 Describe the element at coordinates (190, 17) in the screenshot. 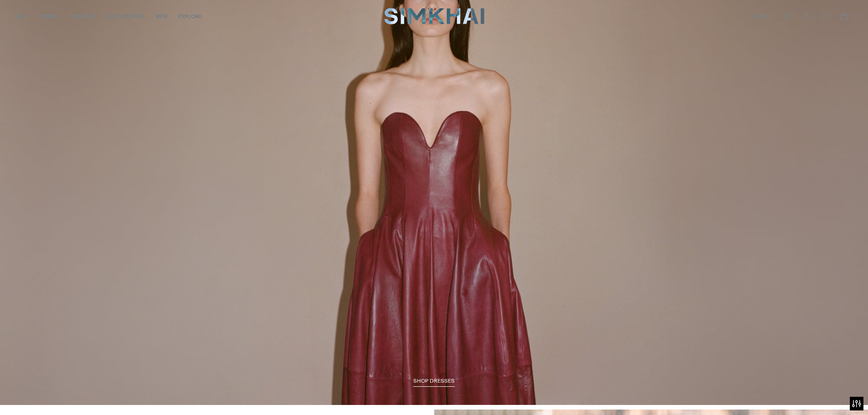

I see `a: EXPLORE` at that location.